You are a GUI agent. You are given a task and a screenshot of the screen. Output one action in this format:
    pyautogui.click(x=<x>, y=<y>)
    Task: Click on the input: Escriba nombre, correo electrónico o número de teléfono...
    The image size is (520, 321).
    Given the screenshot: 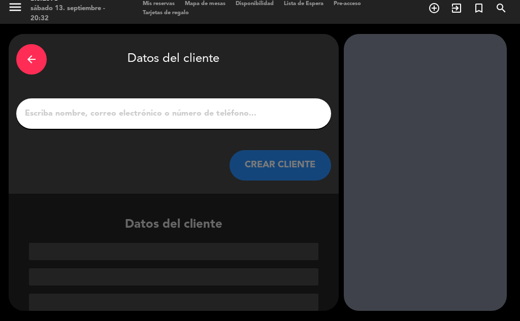 What is the action you would take?
    pyautogui.click(x=174, y=114)
    